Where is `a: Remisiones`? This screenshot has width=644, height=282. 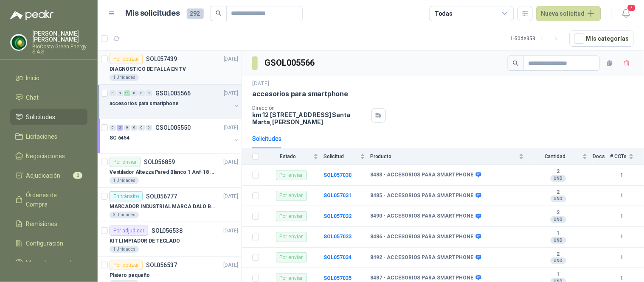
a: Remisiones is located at coordinates (49, 224).